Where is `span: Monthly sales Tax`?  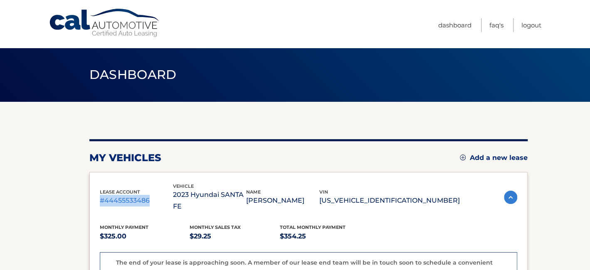
span: Monthly sales Tax is located at coordinates (215, 227).